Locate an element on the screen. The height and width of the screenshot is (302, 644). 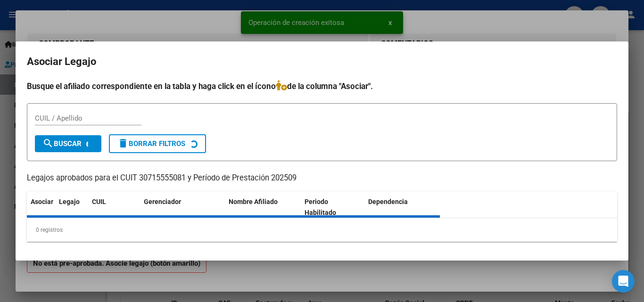
h2: Asociar Legajo is located at coordinates (322, 62).